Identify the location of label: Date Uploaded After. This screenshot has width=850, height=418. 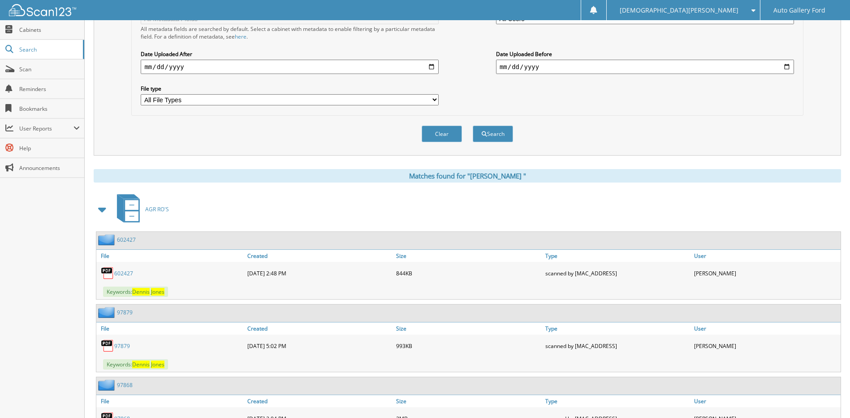
(289, 54).